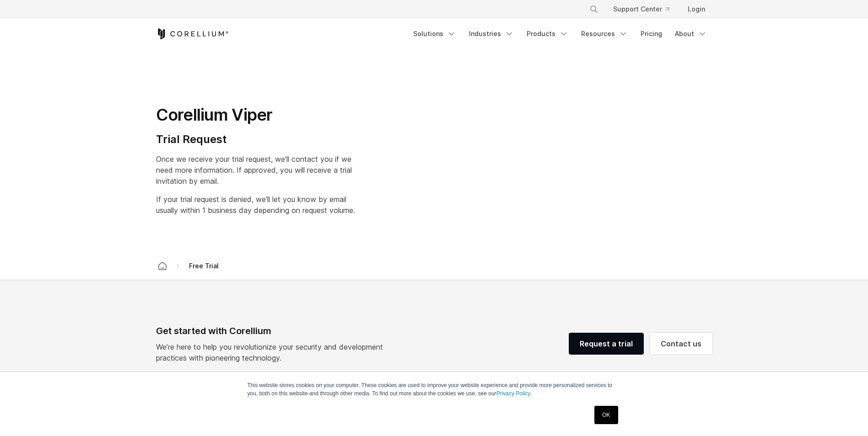 Image resolution: width=868 pixels, height=436 pixels. Describe the element at coordinates (641, 9) in the screenshot. I see `a: Support Center` at that location.